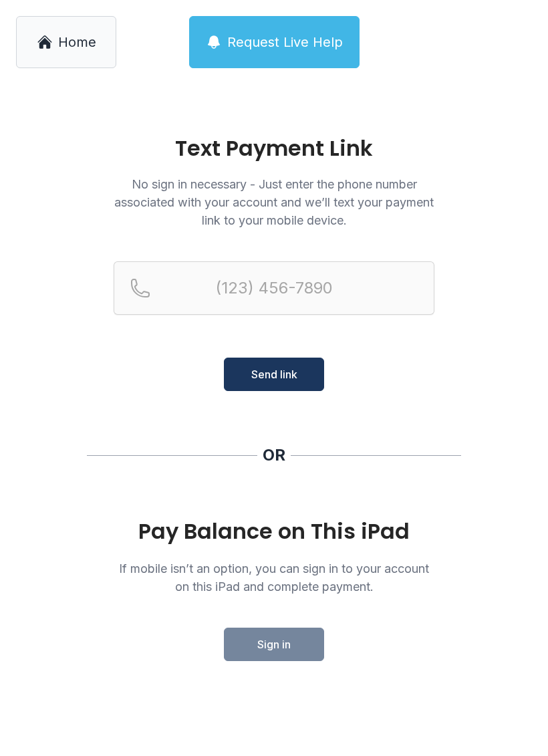 The width and height of the screenshot is (548, 756). What do you see at coordinates (77, 42) in the screenshot?
I see `span: Home` at bounding box center [77, 42].